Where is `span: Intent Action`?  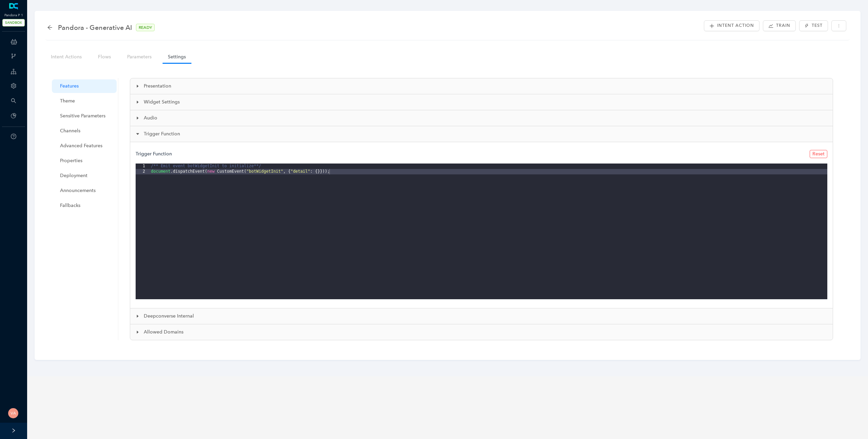
span: Intent Action is located at coordinates (735, 26).